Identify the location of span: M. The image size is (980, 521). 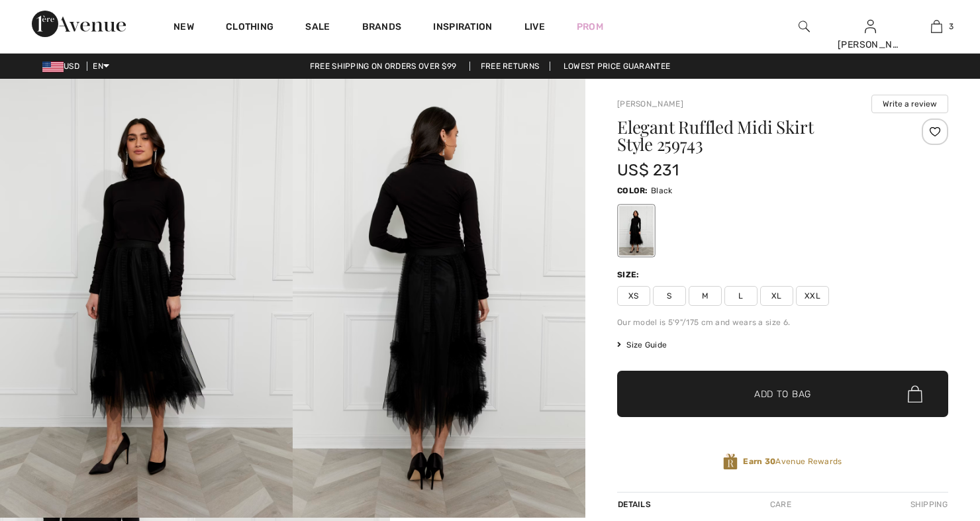
(706, 296).